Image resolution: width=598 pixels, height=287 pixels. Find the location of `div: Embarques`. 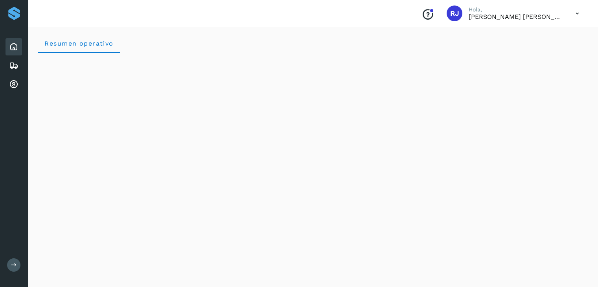

div: Embarques is located at coordinates (14, 66).